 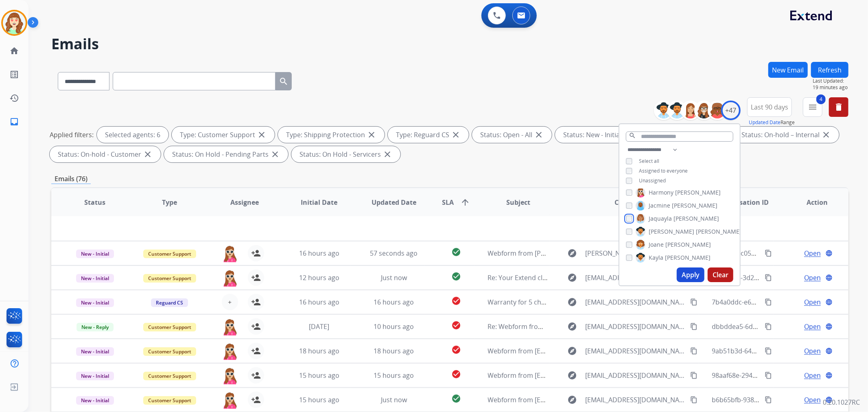 What do you see at coordinates (331, 135) in the screenshot?
I see `div: Type: Shipping Protection` at bounding box center [331, 135].